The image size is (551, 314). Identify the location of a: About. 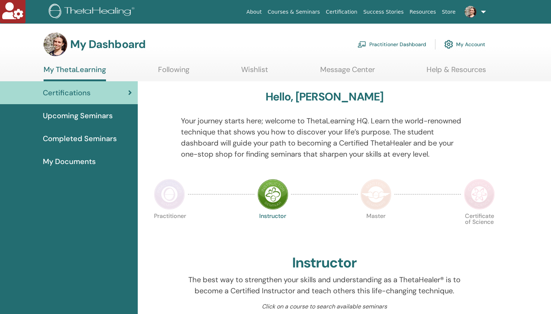
(254, 12).